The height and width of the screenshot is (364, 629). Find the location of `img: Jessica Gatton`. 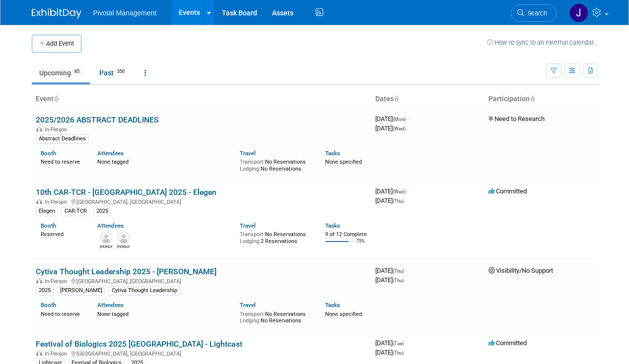

img: Jessica Gatton is located at coordinates (579, 13).